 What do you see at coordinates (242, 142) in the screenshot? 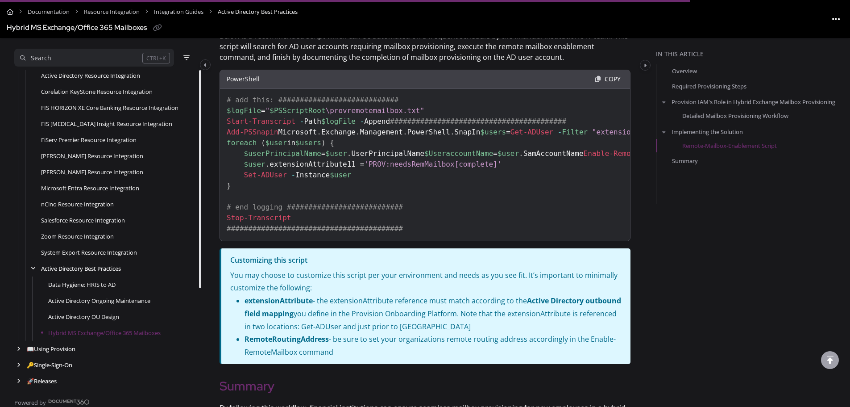
I see `span: foreach` at bounding box center [242, 142].